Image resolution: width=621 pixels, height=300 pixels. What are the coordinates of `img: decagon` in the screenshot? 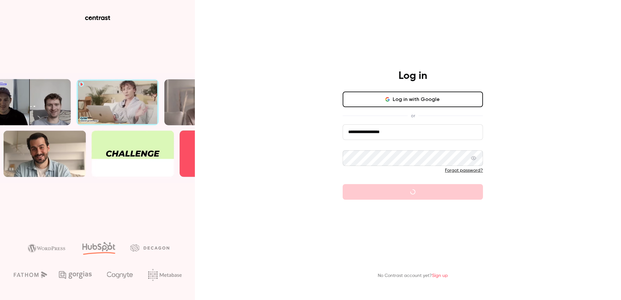 It's located at (150, 248).